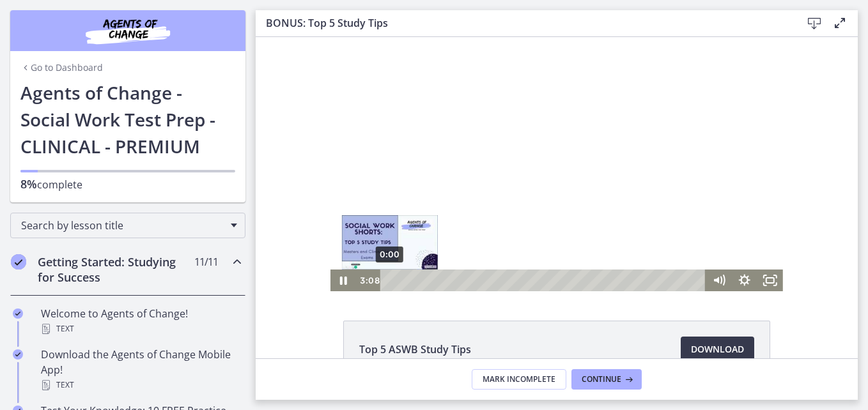 Image resolution: width=868 pixels, height=410 pixels. Describe the element at coordinates (515, 243) in the screenshot. I see `button: Fullscreen` at that location.